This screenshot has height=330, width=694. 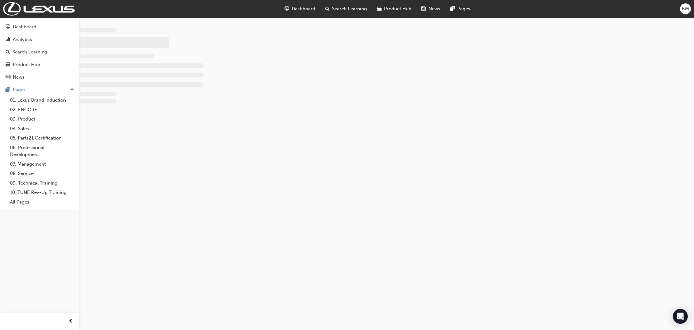 I want to click on a: Analytics, so click(x=39, y=39).